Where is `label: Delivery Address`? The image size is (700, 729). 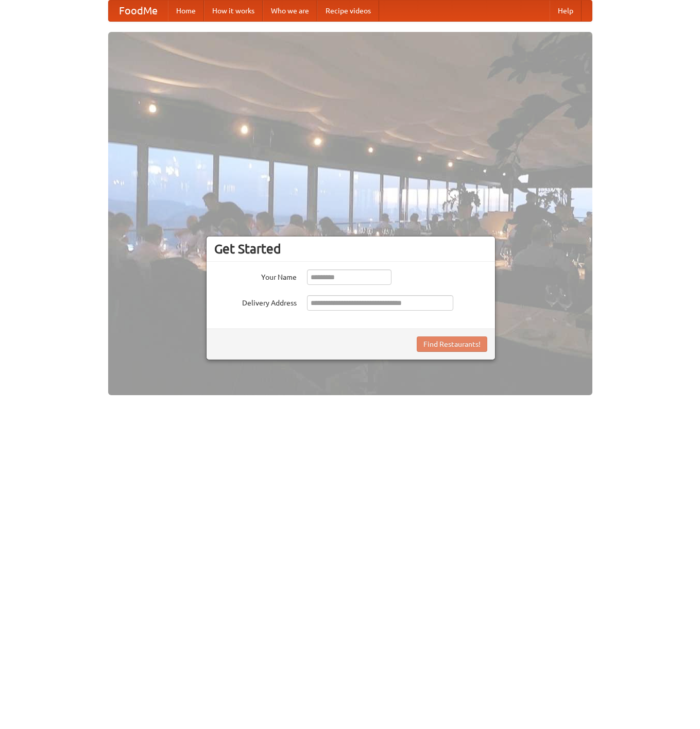
label: Delivery Address is located at coordinates (256, 301).